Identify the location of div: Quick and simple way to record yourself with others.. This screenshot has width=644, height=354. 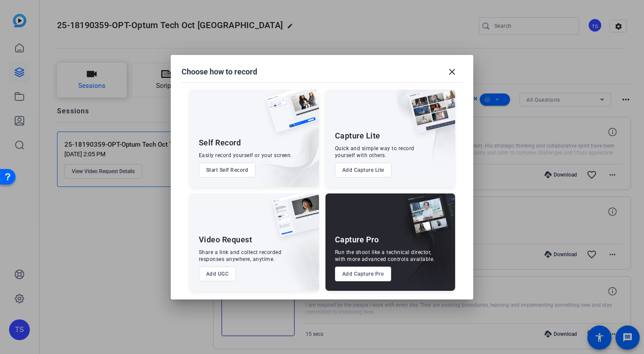
(375, 152).